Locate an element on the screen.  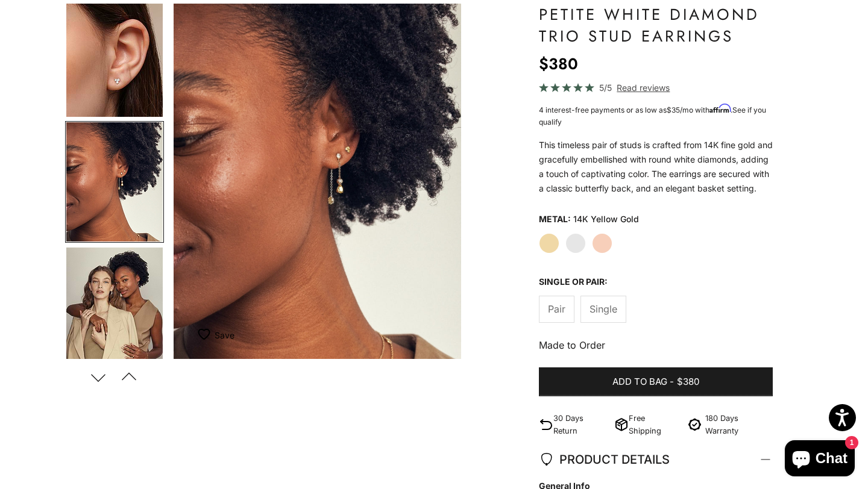
img: wishlist is located at coordinates (206, 334).